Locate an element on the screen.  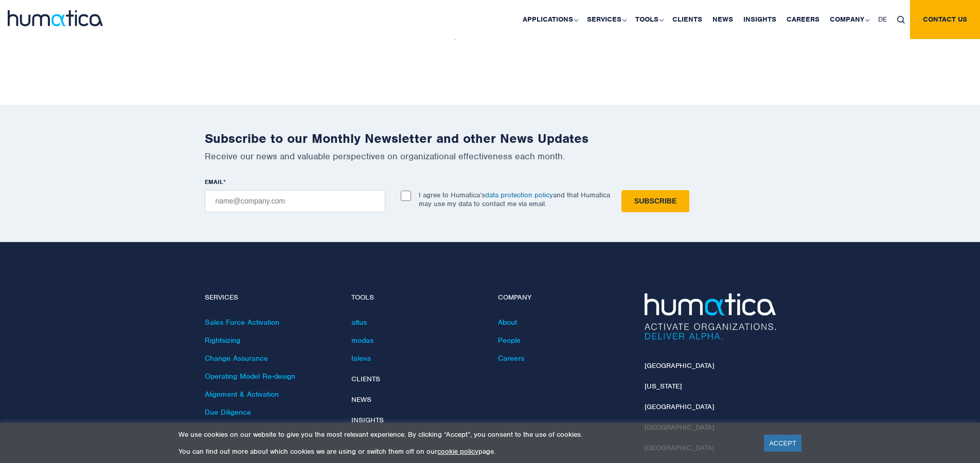
p: Receive our news and valuable perspectives on organizational effectiveness each month. is located at coordinates (490, 157).